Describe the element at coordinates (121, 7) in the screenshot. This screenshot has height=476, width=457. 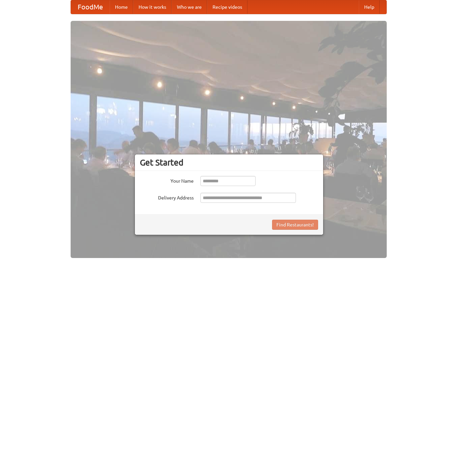
I see `a: Home` at that location.